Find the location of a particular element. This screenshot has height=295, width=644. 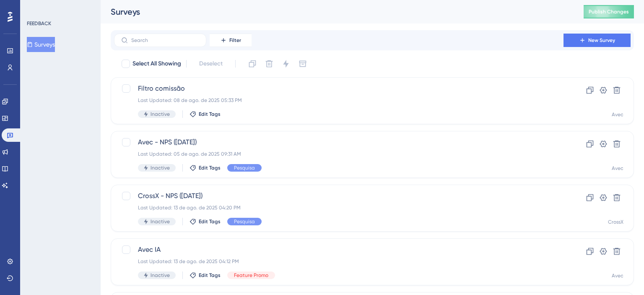

div: Surveys is located at coordinates (336, 12).